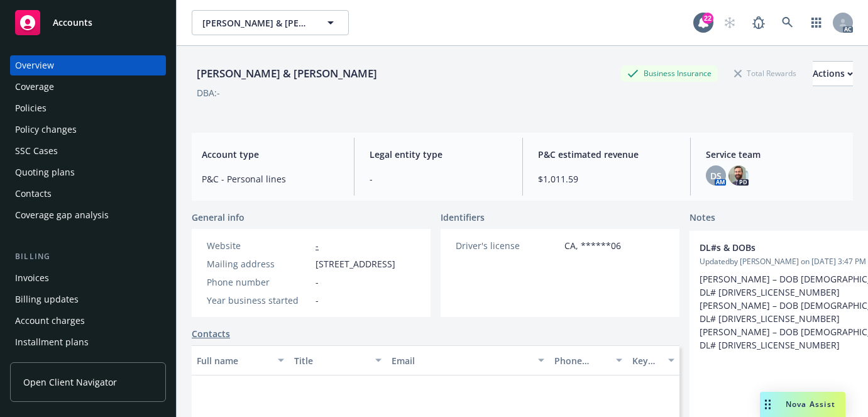 The width and height of the screenshot is (868, 417). Describe the element at coordinates (438, 154) in the screenshot. I see `span: Legal entity type` at that location.